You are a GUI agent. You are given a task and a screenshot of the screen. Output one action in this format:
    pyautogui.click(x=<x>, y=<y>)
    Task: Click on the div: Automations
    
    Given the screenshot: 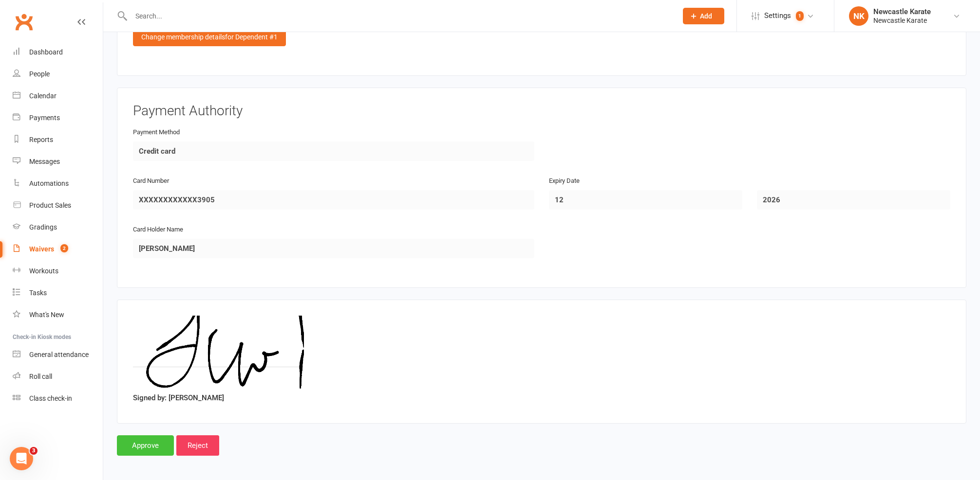 What is the action you would take?
    pyautogui.click(x=48, y=183)
    